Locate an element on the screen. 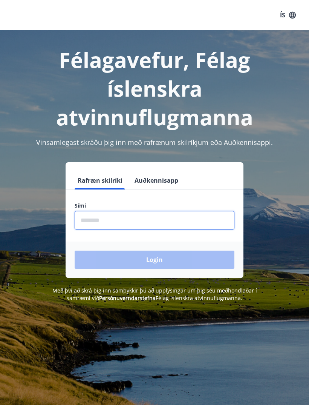  button: Rafræn skilríki is located at coordinates (100, 180).